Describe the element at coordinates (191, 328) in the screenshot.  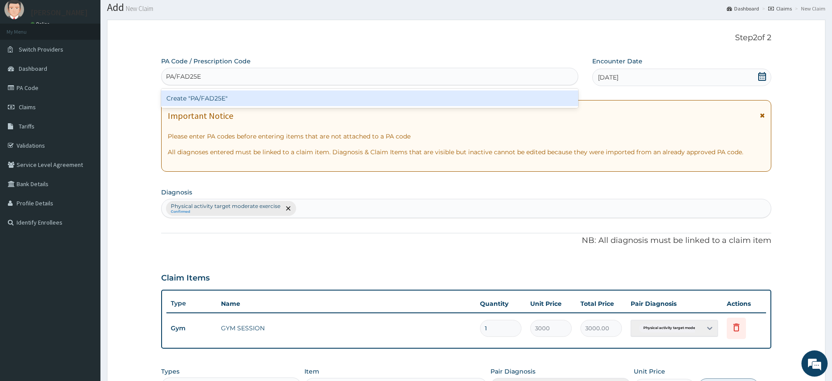
I see `td: Gym` at that location.